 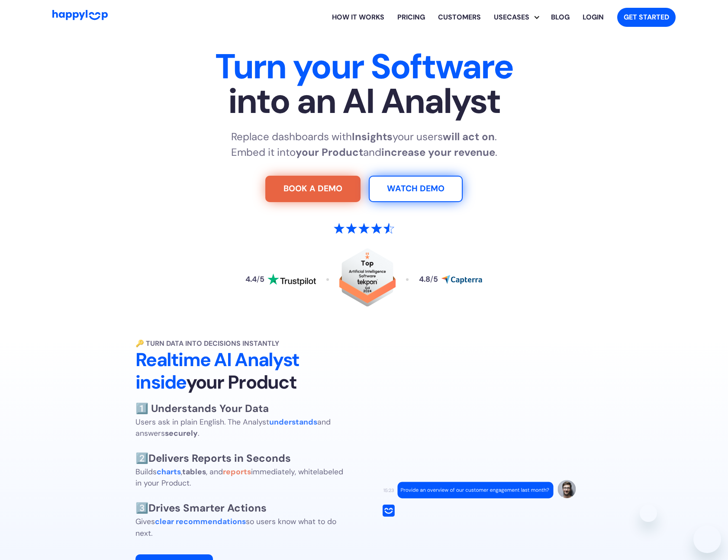 I want to click on strong: 1️⃣ Understands Your Data, so click(x=202, y=408).